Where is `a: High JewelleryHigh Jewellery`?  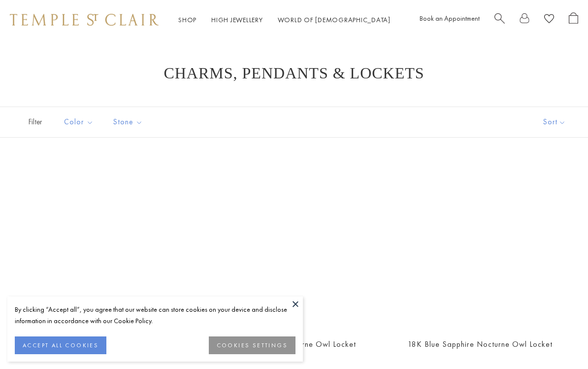 a: High JewelleryHigh Jewellery is located at coordinates (237, 20).